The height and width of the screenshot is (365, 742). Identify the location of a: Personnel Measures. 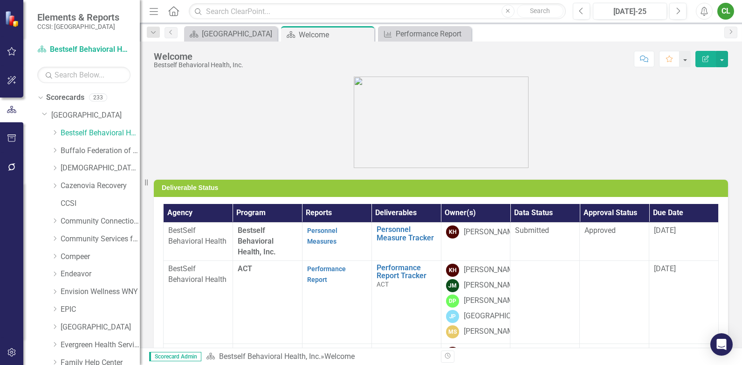
(322, 235).